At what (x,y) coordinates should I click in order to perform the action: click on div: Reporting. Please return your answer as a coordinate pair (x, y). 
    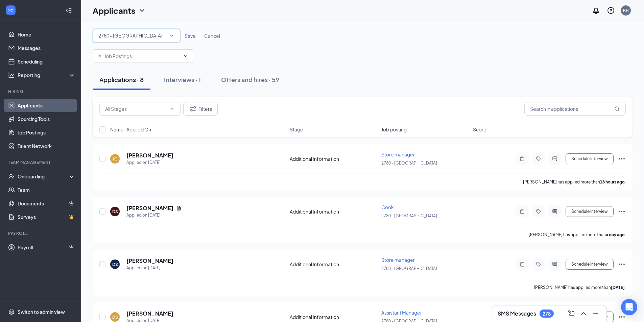
    Looking at the image, I should click on (47, 75).